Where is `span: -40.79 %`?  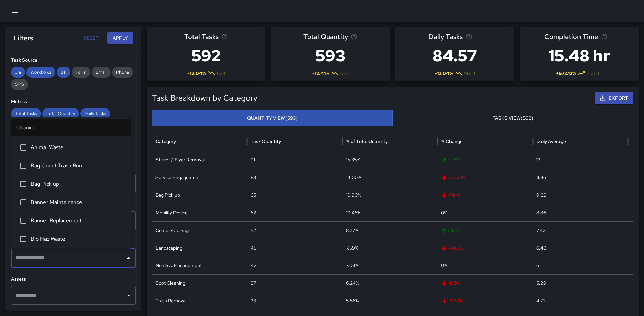 span: -40.79 % is located at coordinates (485, 248).